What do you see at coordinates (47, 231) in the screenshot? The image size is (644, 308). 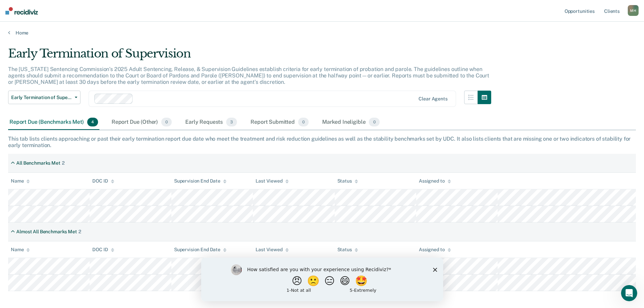 I see `div: Almost All Benchmarks Met` at bounding box center [47, 231].